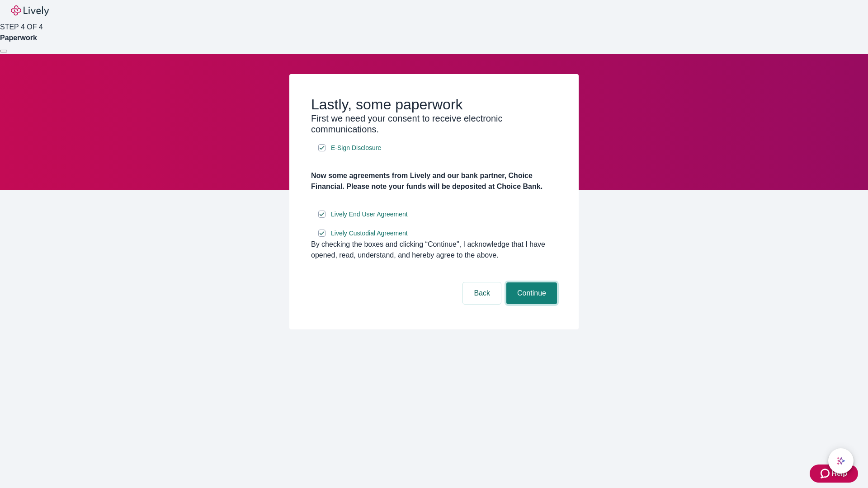  I want to click on img: Lively, so click(30, 11).